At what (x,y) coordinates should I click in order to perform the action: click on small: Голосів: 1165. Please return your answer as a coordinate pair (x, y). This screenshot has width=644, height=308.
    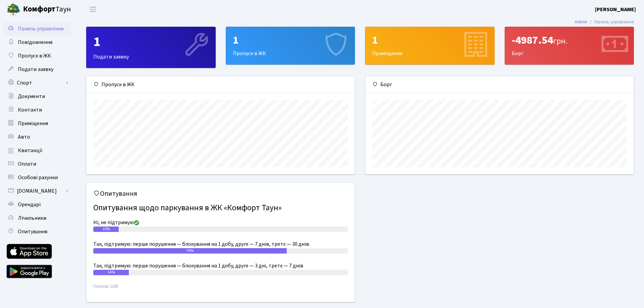
    Looking at the image, I should click on (220, 289).